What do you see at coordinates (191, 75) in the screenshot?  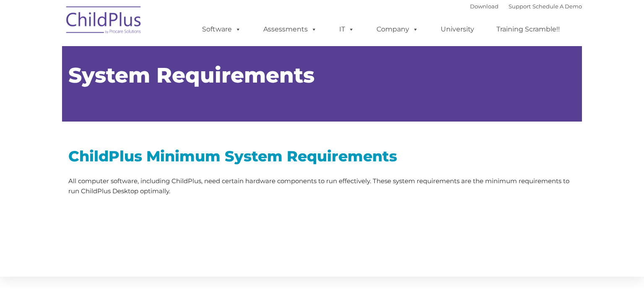 I see `span: System Requirements` at bounding box center [191, 75].